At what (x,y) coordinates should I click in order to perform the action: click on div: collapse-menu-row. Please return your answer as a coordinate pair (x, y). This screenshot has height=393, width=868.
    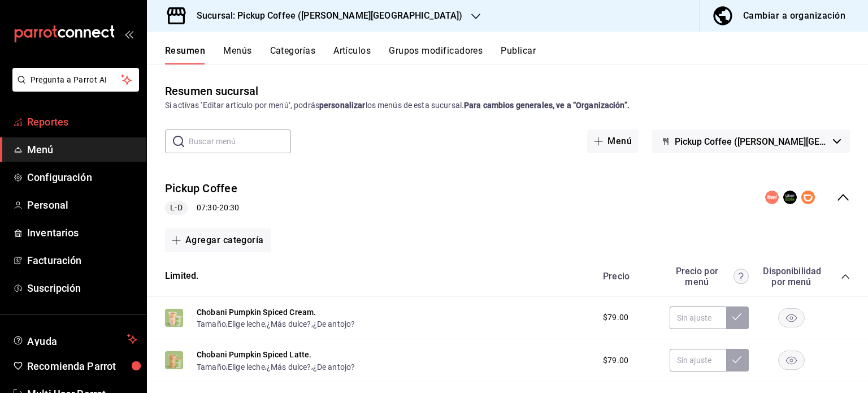
    Looking at the image, I should click on (508, 197).